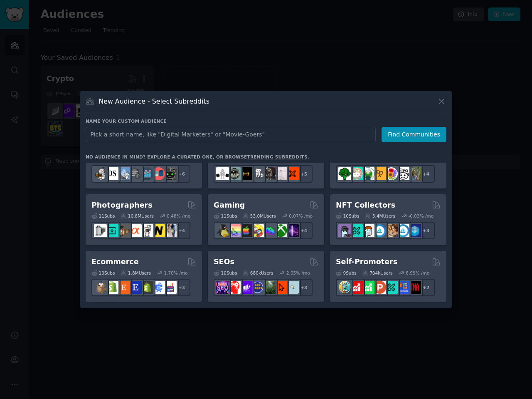  I want to click on img: SavageGarden, so click(368, 173).